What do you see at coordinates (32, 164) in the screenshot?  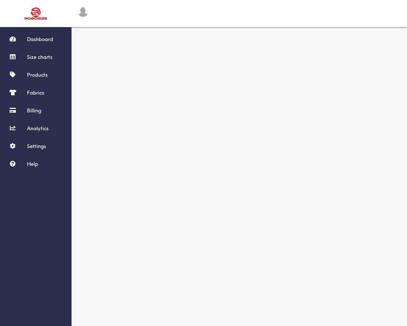 I see `span: Help` at bounding box center [32, 164].